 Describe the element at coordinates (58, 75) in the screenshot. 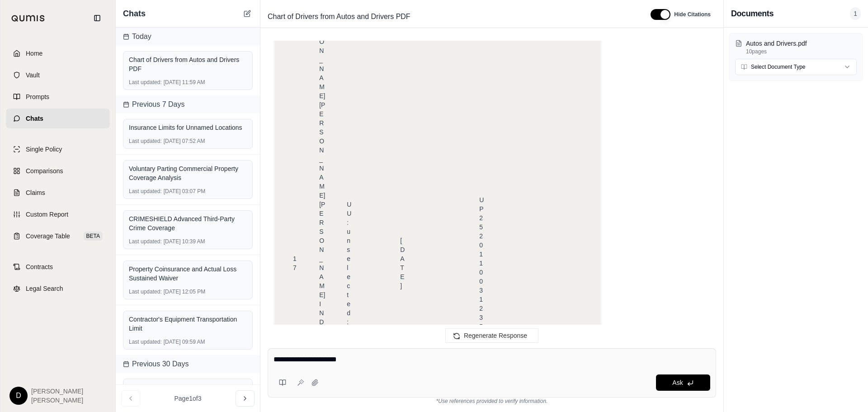

I see `a: Vault` at that location.